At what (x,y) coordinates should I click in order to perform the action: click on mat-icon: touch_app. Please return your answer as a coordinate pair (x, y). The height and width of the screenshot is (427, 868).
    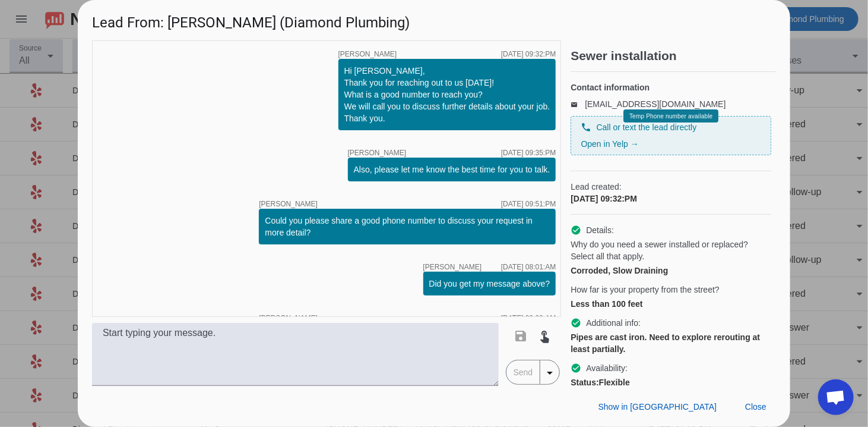
    Looking at the image, I should click on (545, 336).